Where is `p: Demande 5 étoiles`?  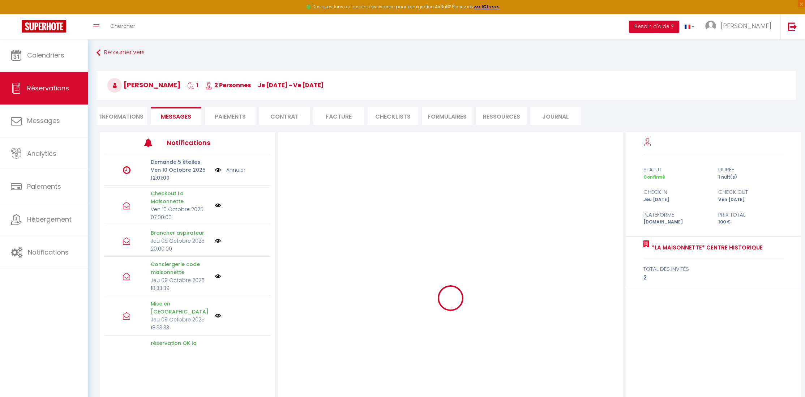
p: Demande 5 étoiles is located at coordinates (180, 162).